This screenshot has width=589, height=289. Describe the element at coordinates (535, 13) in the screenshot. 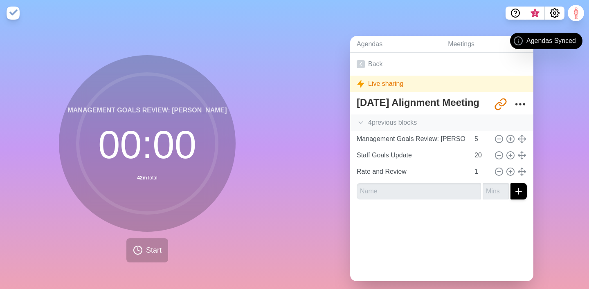

I see `button: What’s new` at that location.